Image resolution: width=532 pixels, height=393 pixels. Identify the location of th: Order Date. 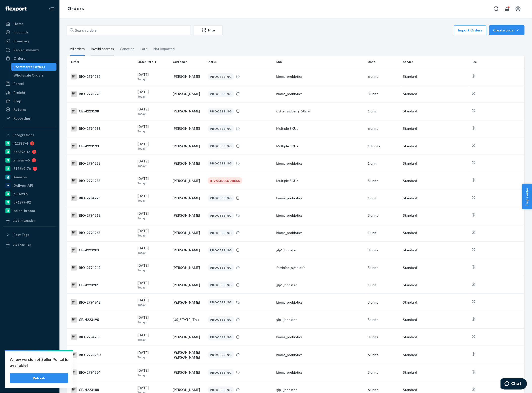
(153, 62).